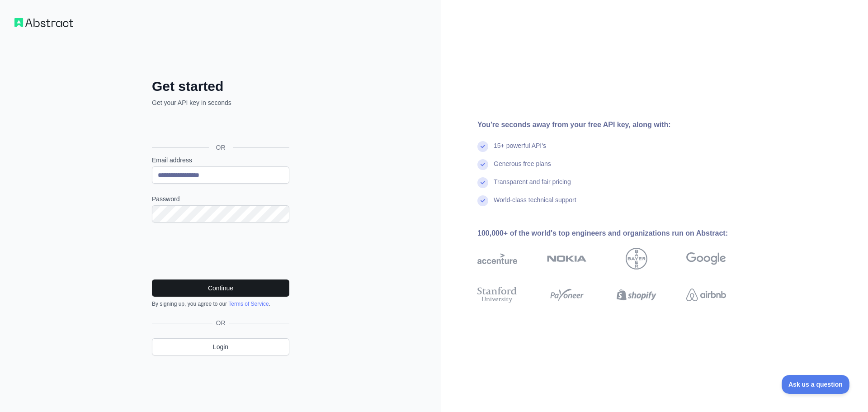 This screenshot has width=868, height=412. What do you see at coordinates (532, 187) in the screenshot?
I see `div: Transparent and fair pricing` at bounding box center [532, 187].